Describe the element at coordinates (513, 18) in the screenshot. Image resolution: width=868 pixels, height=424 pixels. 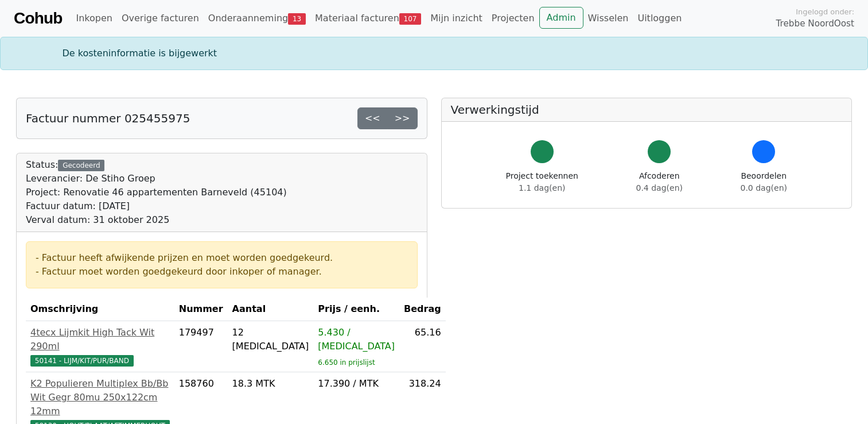
I see `a: Projecten` at that location.